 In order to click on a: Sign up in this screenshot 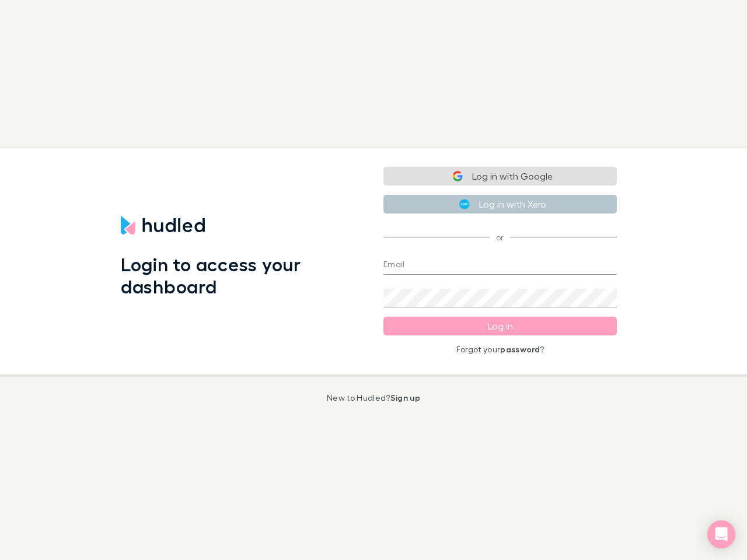, I will do `click(405, 398)`.